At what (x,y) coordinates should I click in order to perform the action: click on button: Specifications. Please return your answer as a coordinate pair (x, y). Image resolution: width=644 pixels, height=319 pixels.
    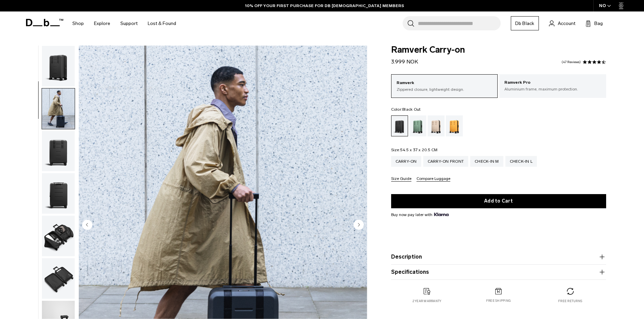
    Looking at the image, I should click on (499, 272).